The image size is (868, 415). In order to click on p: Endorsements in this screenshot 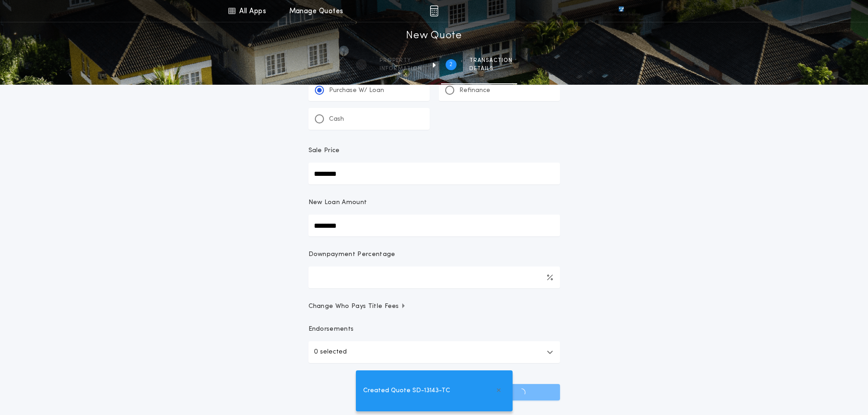, I will do `click(434, 329)`.